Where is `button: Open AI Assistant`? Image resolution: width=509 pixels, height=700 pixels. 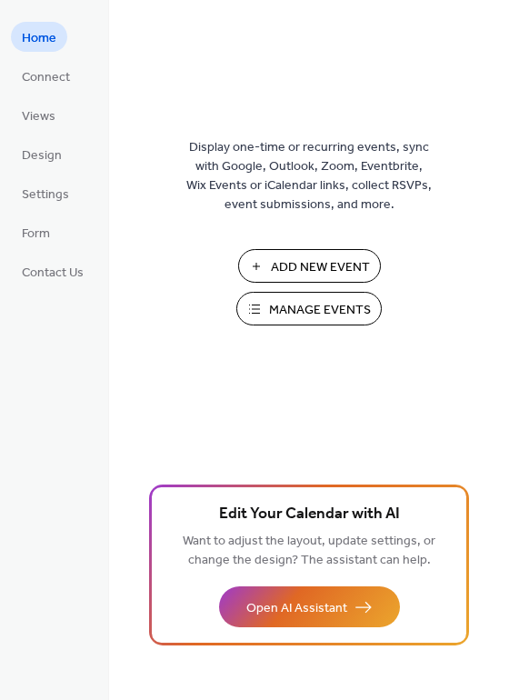
button: Open AI Assistant is located at coordinates (309, 607).